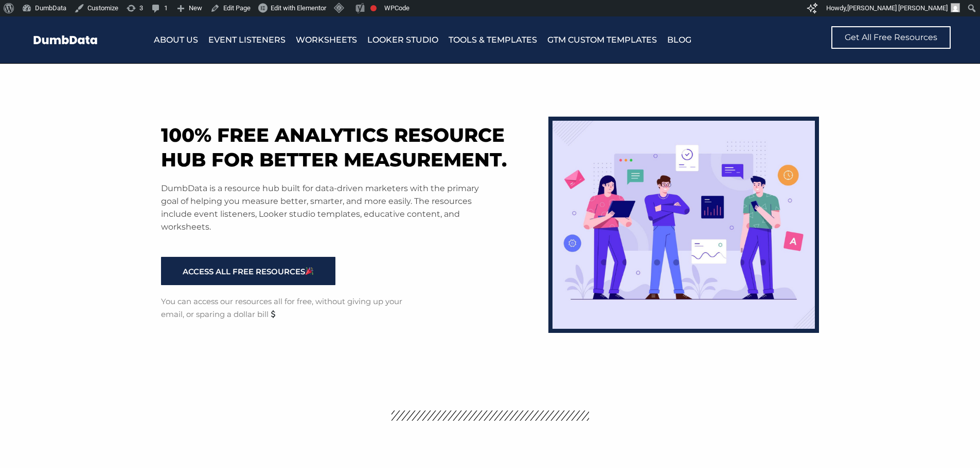 Image resolution: width=980 pixels, height=468 pixels. I want to click on span: Get All Free Resources, so click(891, 38).